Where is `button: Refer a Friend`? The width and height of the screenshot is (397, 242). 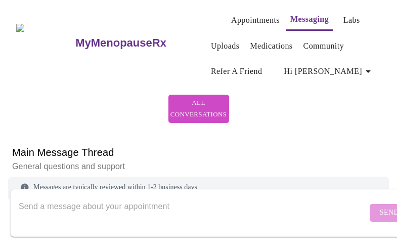
button: Refer a Friend is located at coordinates (236, 71).